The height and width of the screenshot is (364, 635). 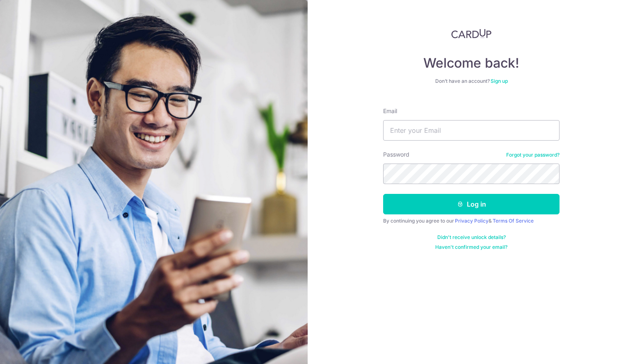 I want to click on div: By continuing you agree to our &, so click(x=472, y=221).